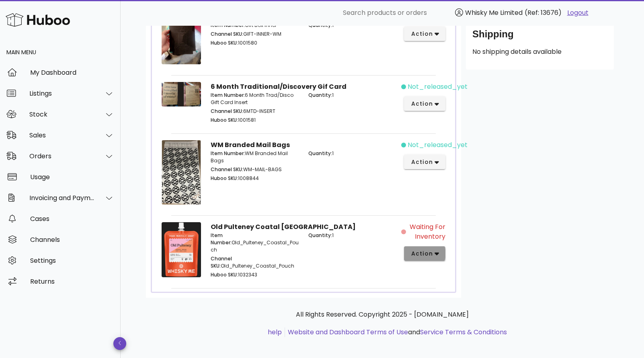 This screenshot has height=358, width=644. Describe the element at coordinates (72, 219) in the screenshot. I see `div: Cases` at that location.